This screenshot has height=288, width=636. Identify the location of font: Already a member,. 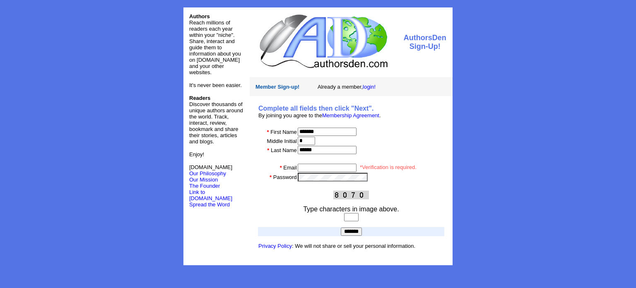
(347, 87).